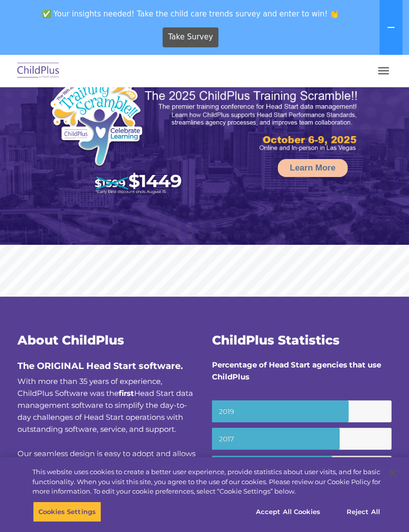  What do you see at coordinates (302, 439) in the screenshot?
I see `small: 2017` at bounding box center [302, 439].